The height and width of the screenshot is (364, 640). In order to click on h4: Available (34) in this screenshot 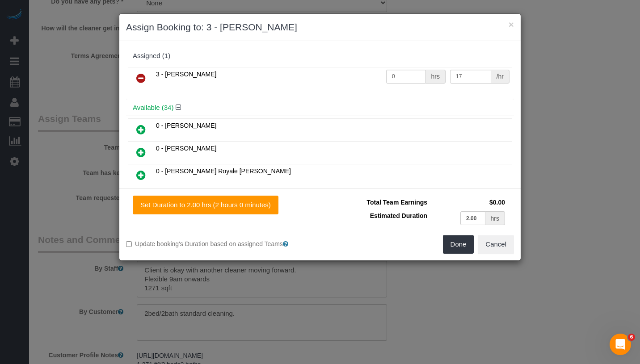, I will do `click(320, 108)`.